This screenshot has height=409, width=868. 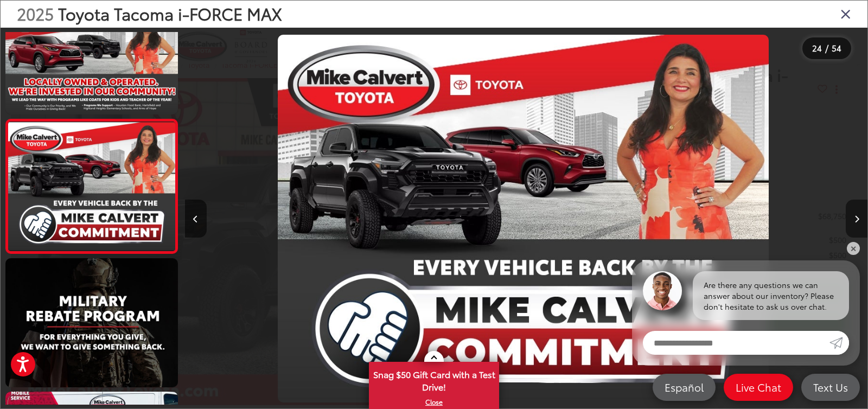 I want to click on a: Submit, so click(x=839, y=343).